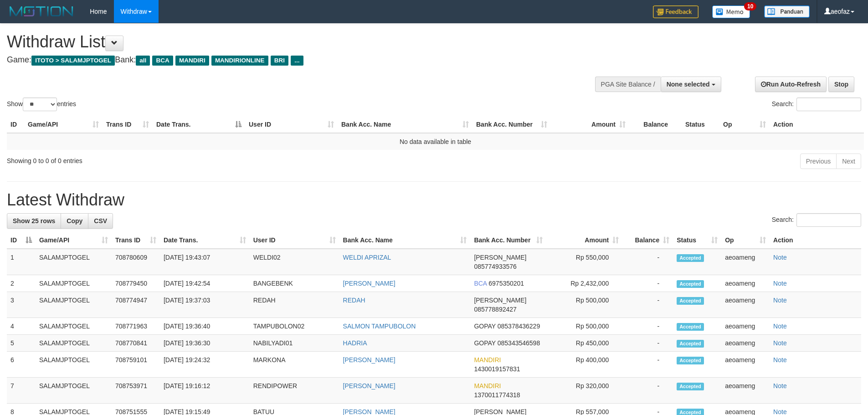  What do you see at coordinates (15, 124) in the screenshot?
I see `th: ID` at bounding box center [15, 124].